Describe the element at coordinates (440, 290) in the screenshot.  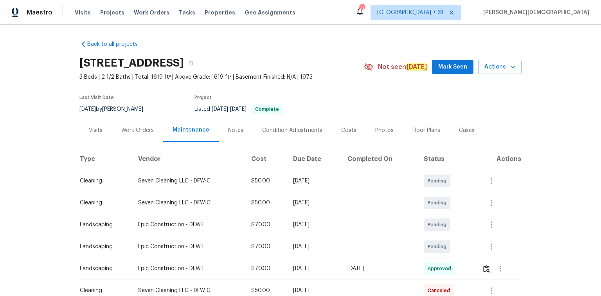
I see `span: Canceled` at that location.